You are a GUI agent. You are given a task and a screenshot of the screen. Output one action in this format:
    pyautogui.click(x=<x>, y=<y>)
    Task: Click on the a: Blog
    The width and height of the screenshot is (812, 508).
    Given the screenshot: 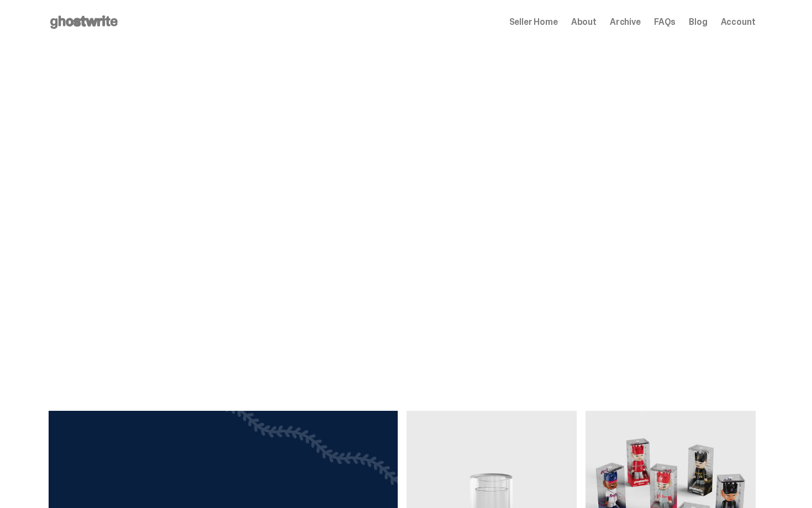 What is the action you would take?
    pyautogui.click(x=697, y=22)
    